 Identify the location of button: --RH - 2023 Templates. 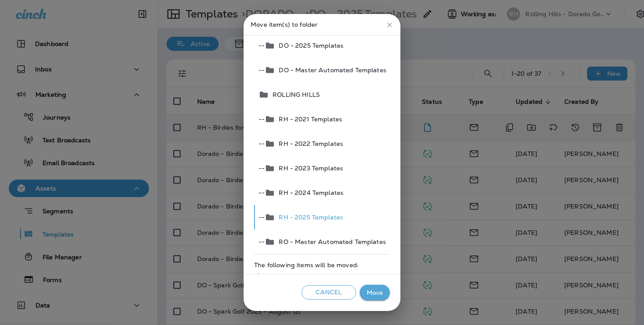
(323, 169).